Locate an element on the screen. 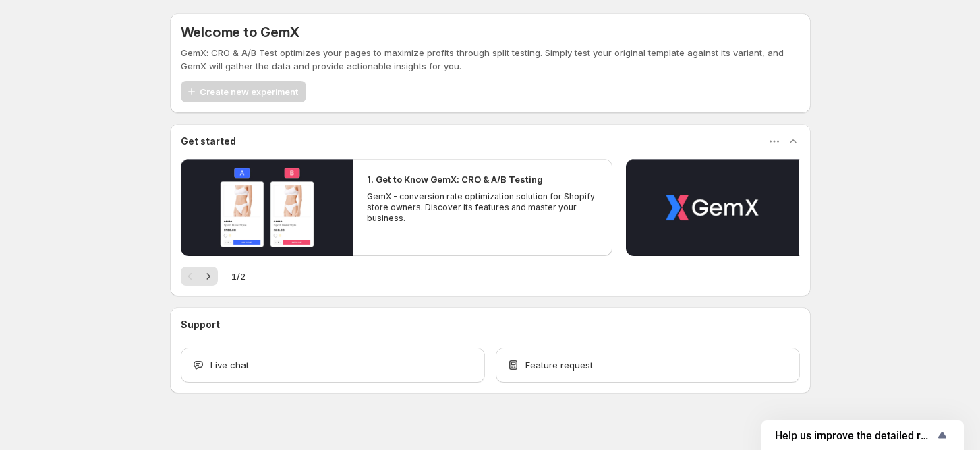 This screenshot has width=980, height=450. h2: 1. Get to Know GemX: CRO & A/B Testing is located at coordinates (454, 179).